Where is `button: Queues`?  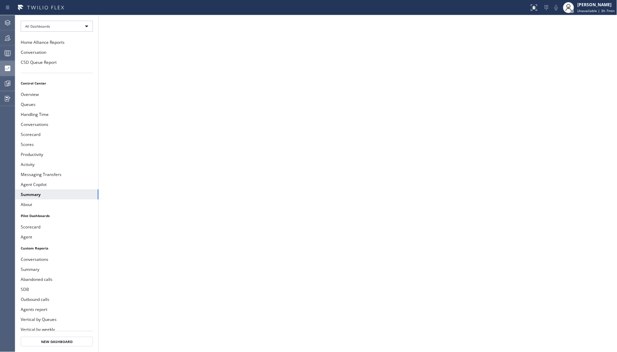
button: Queues is located at coordinates (57, 104).